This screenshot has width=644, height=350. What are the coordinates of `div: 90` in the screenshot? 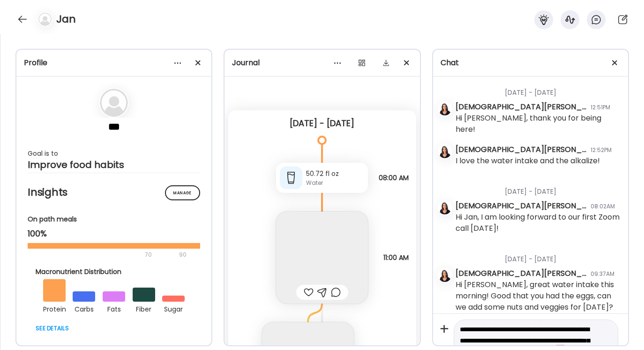 It's located at (183, 255).